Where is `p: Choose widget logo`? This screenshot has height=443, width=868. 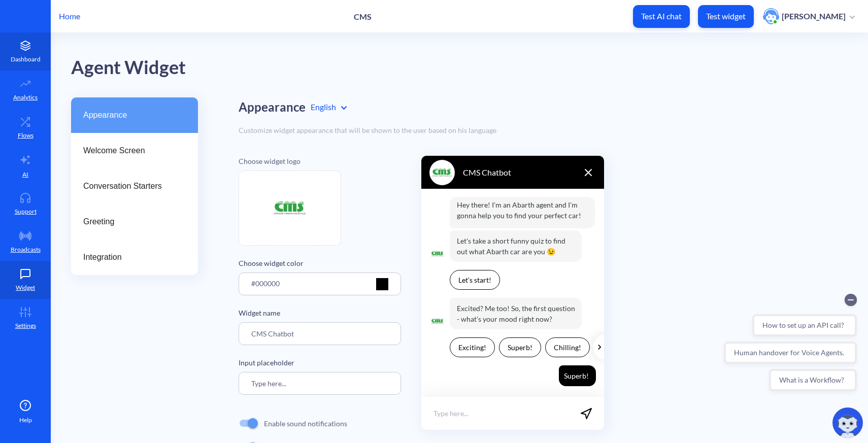
p: Choose widget logo is located at coordinates (320, 161).